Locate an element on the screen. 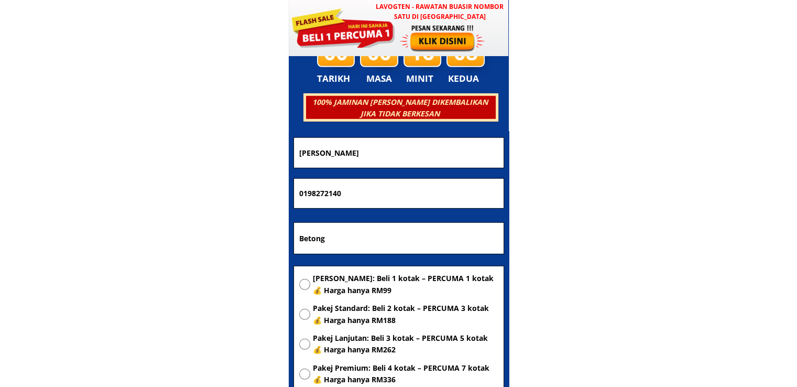 The height and width of the screenshot is (387, 797). span: Pakej Lanjutan: Beli 3 kotak – PERCUMA 5 kotak 💰 Harga hanya RM262 is located at coordinates (405, 344).